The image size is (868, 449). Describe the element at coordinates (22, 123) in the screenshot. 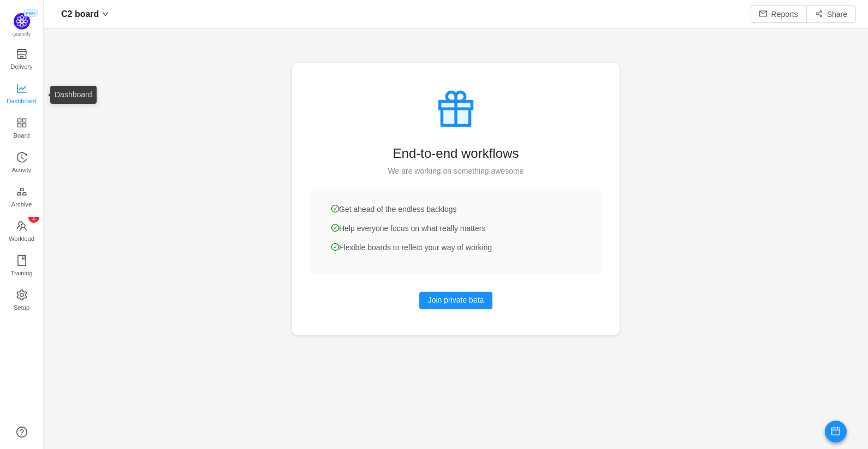

I see `i: icon: appstore` at that location.